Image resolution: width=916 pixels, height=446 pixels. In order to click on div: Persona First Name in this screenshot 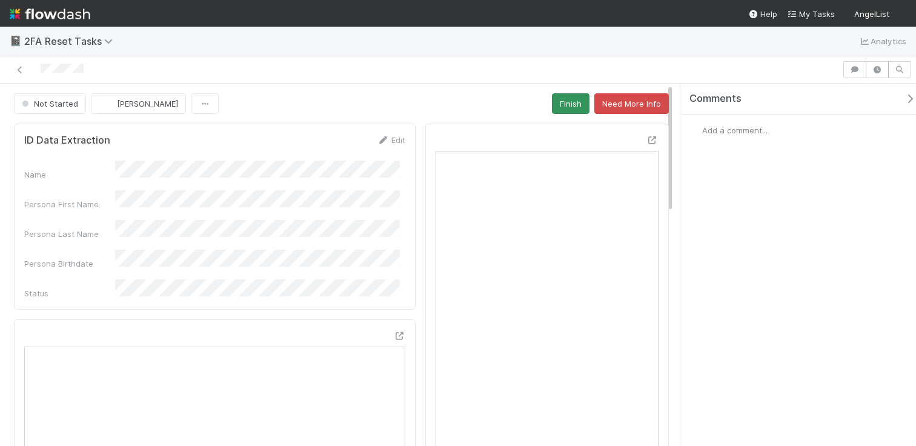, I will do `click(70, 204)`.